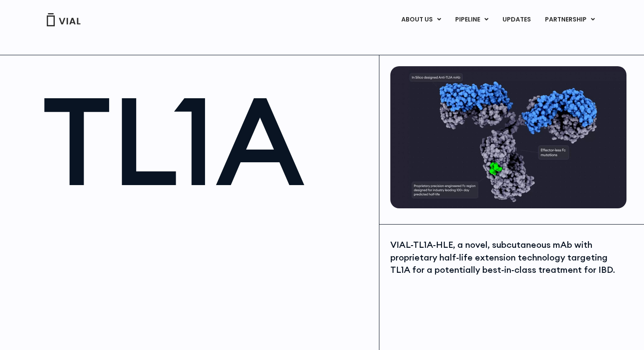 The width and height of the screenshot is (644, 350). Describe the element at coordinates (570, 20) in the screenshot. I see `a: PARTNERSHIPMenu Toggle` at that location.